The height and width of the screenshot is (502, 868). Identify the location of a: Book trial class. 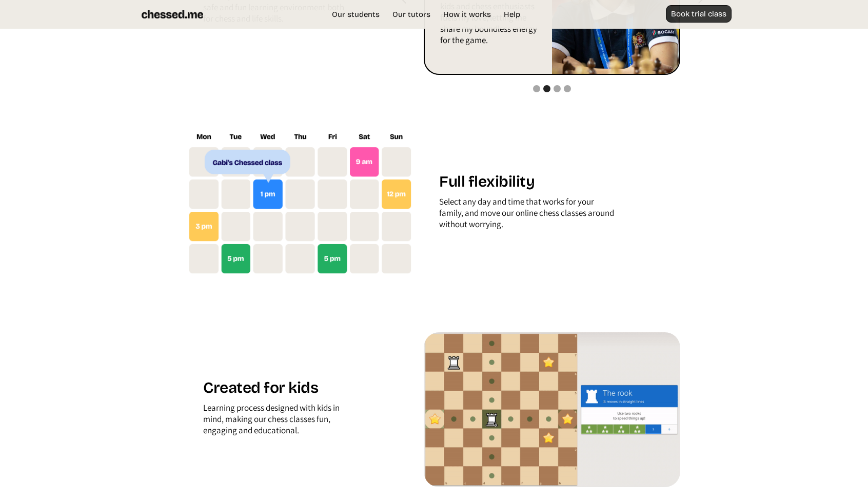
(698, 14).